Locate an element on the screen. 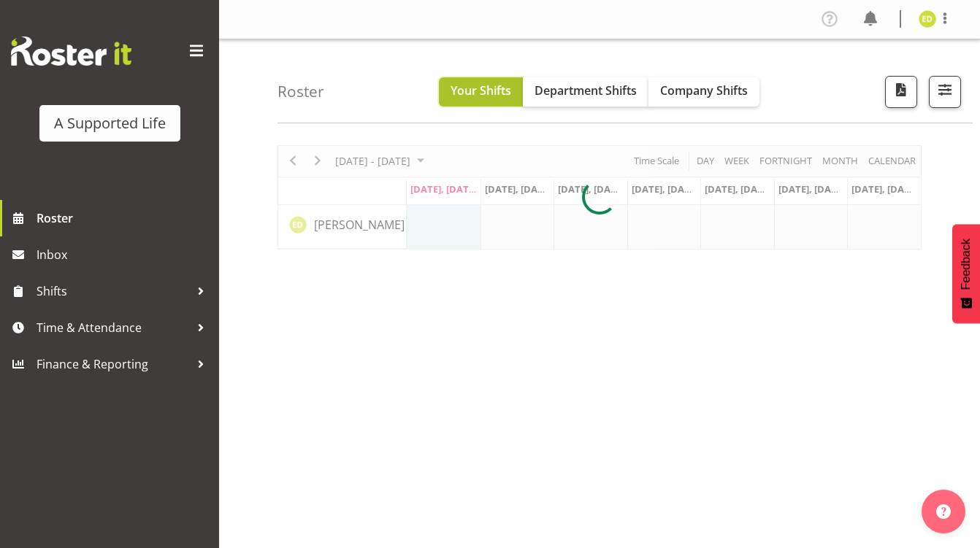 The image size is (980, 548). img: emily-drake11406.jpg is located at coordinates (927, 19).